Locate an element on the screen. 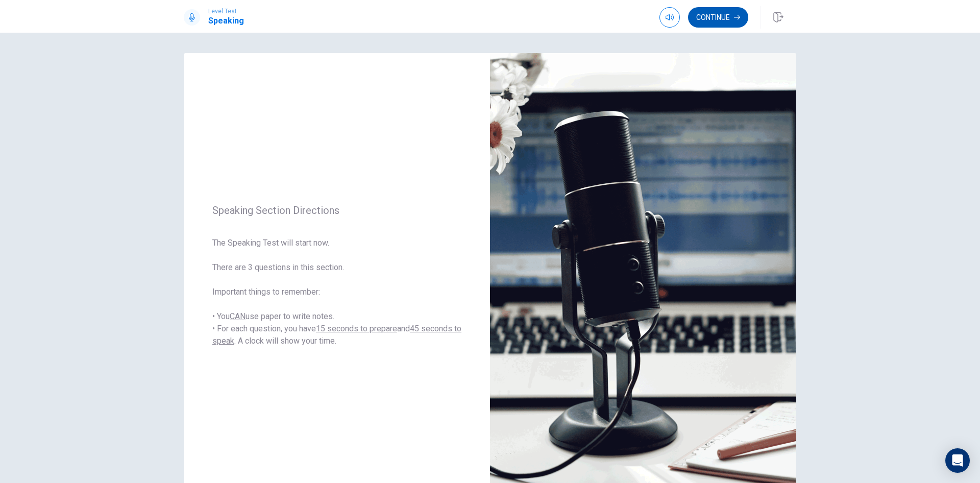  div: Open Intercom Messenger is located at coordinates (958, 460).